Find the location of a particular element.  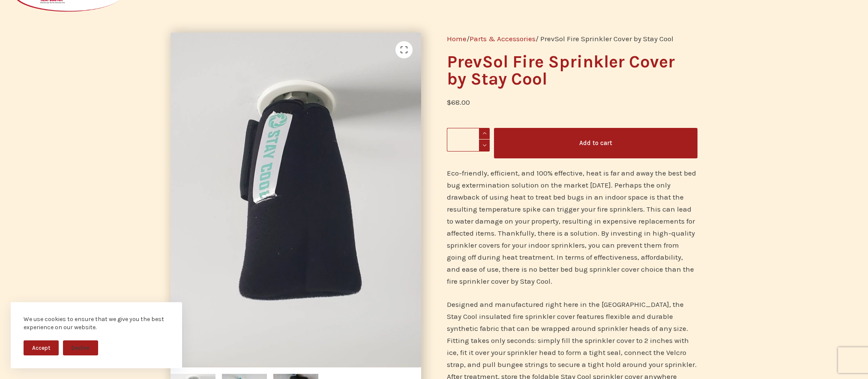

input: Product quantity is located at coordinates (469, 139).